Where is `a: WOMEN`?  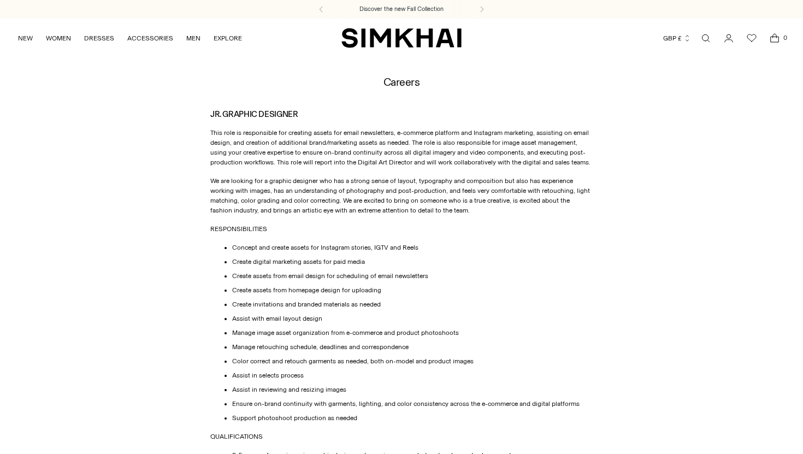 a: WOMEN is located at coordinates (58, 38).